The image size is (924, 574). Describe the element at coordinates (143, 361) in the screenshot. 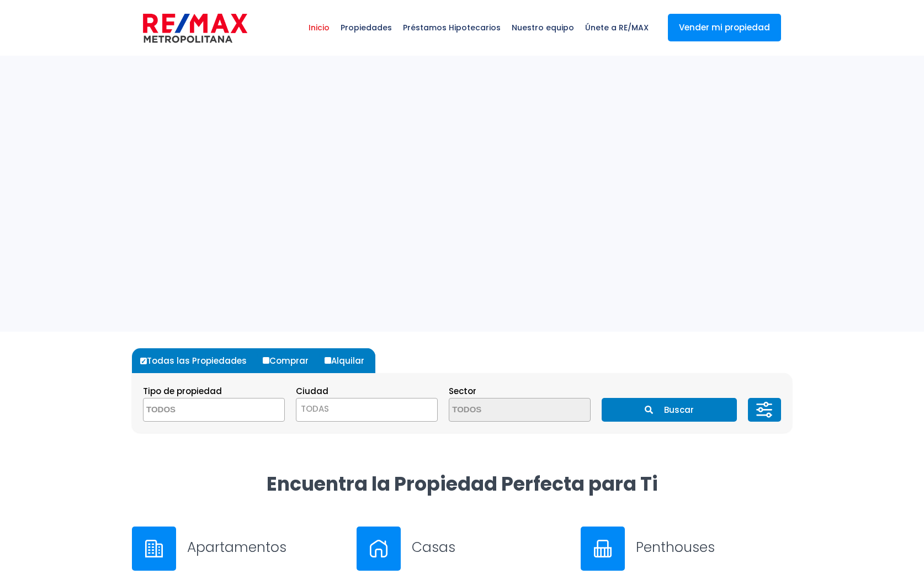

I see `input: Todas las Propiedades` at that location.